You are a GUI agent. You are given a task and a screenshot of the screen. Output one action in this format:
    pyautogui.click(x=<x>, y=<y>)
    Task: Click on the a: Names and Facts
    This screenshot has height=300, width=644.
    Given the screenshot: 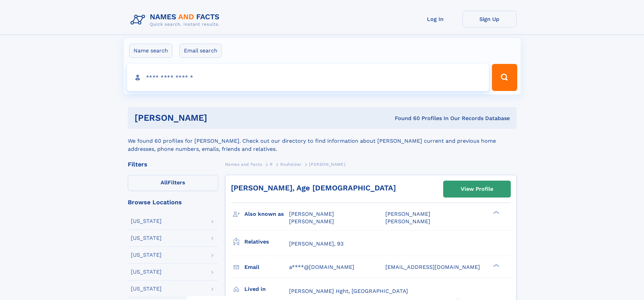 What is the action you would take?
    pyautogui.click(x=244, y=164)
    